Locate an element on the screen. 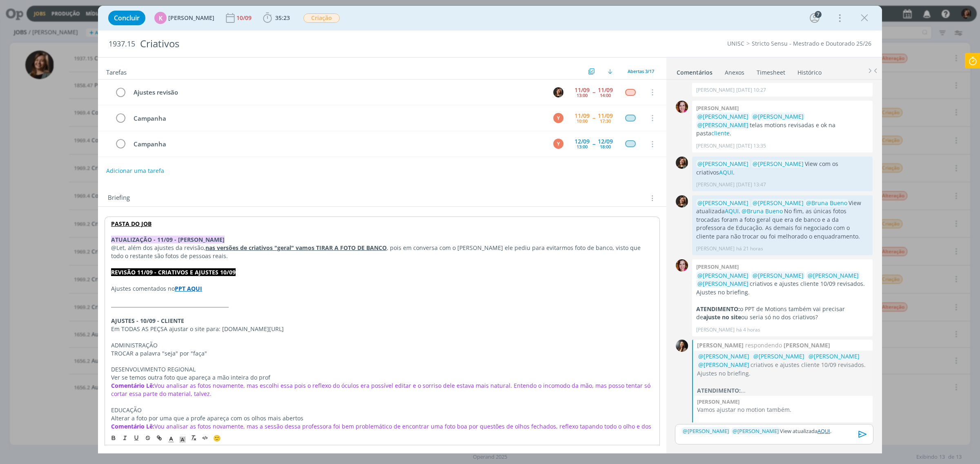 The height and width of the screenshot is (464, 980). span: Vou analisar as fotos novamente, mas a sessão dessa professora foi bem problemático de encontrar ... is located at coordinates (382, 430).